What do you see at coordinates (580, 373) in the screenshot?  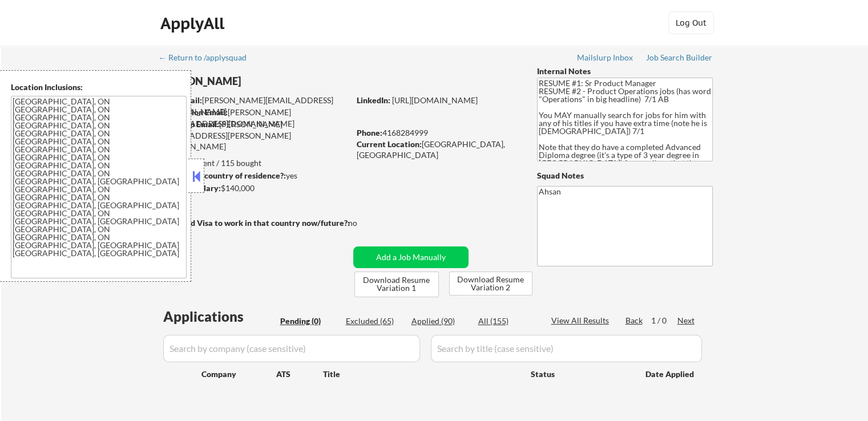 I see `div: Status` at bounding box center [580, 373].